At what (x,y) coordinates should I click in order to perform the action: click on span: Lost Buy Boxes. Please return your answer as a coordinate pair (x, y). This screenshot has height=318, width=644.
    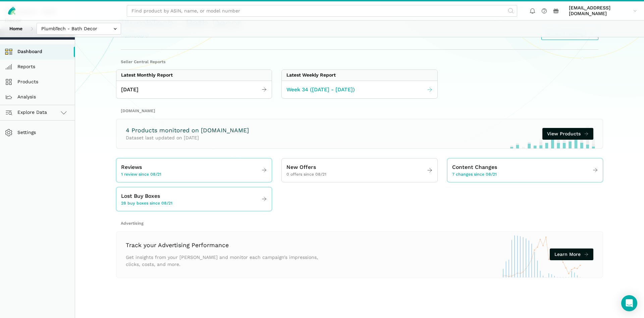
    Looking at the image, I should click on (141, 196).